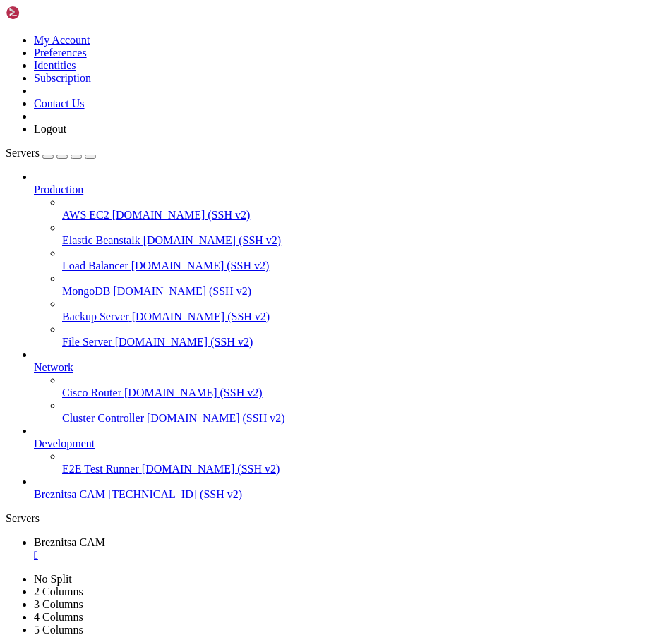 The height and width of the screenshot is (642, 672). Describe the element at coordinates (64, 443) in the screenshot. I see `span: Development` at that location.